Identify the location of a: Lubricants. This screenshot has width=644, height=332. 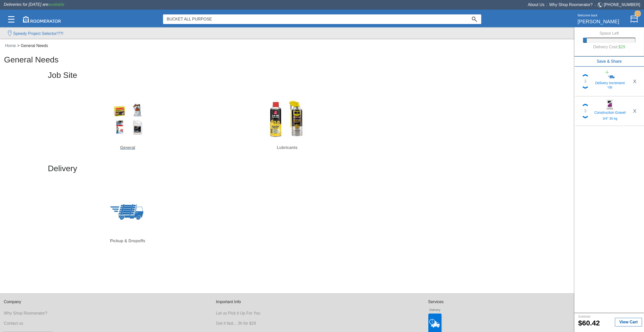
(287, 123).